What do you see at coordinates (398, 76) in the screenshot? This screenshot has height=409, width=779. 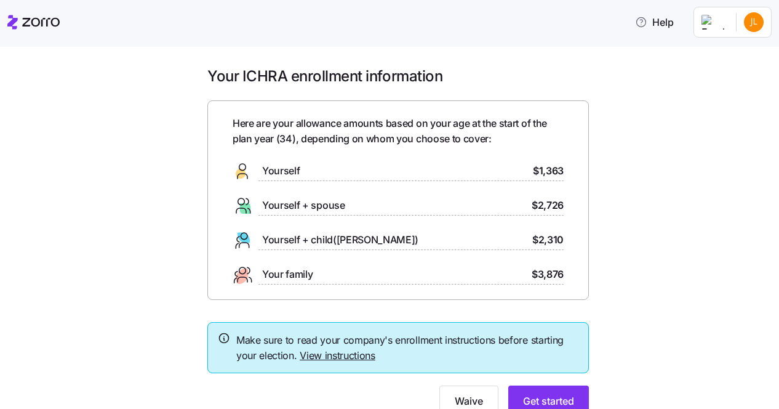 I see `h1: Your ICHRA enrollment information` at bounding box center [398, 76].